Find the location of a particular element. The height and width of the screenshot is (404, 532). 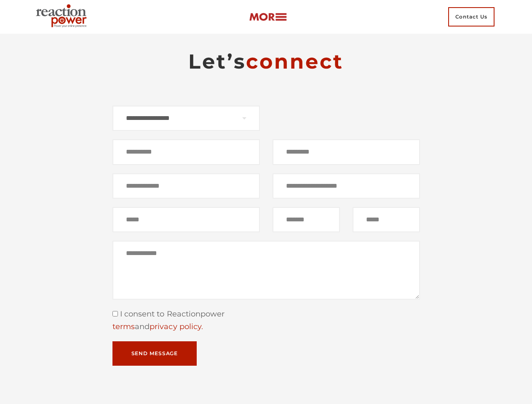

span: I consent to Reactionpower is located at coordinates (172, 314).